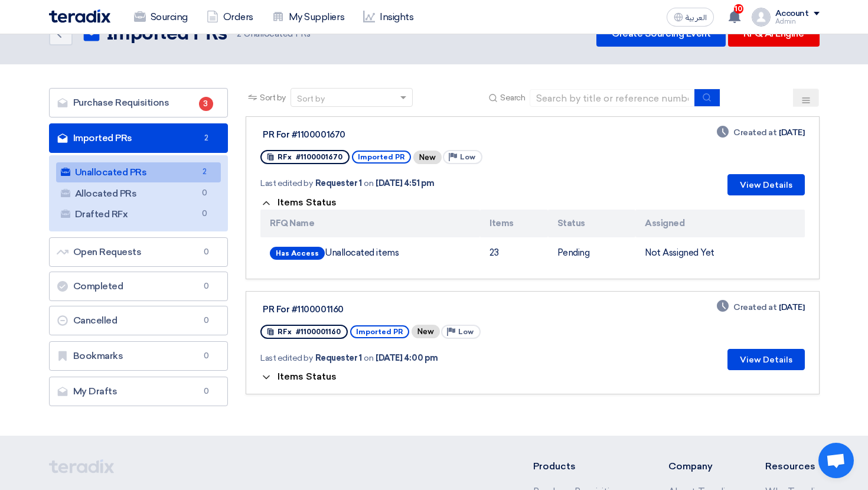 This screenshot has width=868, height=490. What do you see at coordinates (168, 34) in the screenshot?
I see `h2: Imported PRs` at bounding box center [168, 34].